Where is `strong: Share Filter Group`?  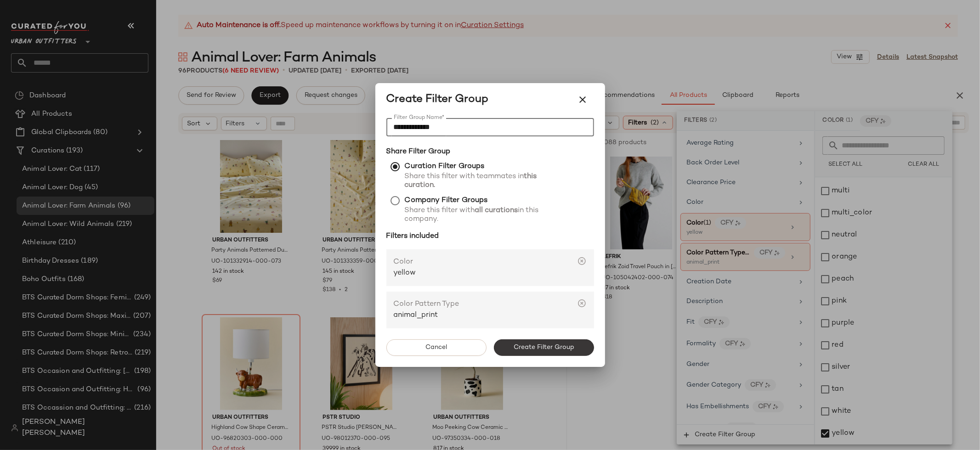 strong: Share Filter Group is located at coordinates (418, 151).